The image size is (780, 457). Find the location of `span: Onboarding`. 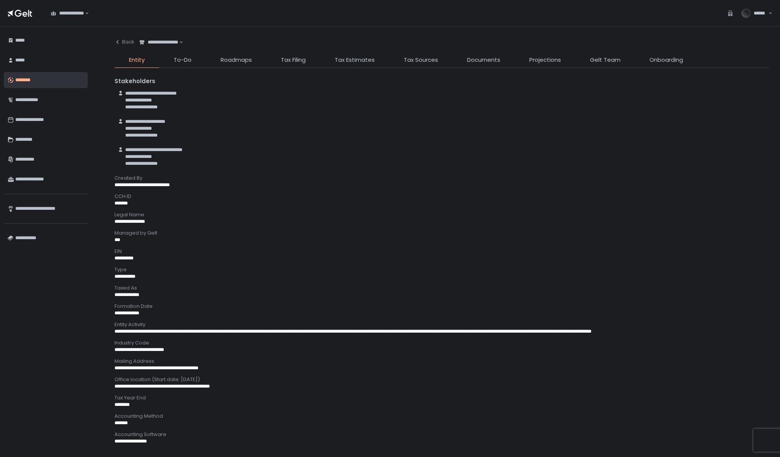

span: Onboarding is located at coordinates (666, 60).